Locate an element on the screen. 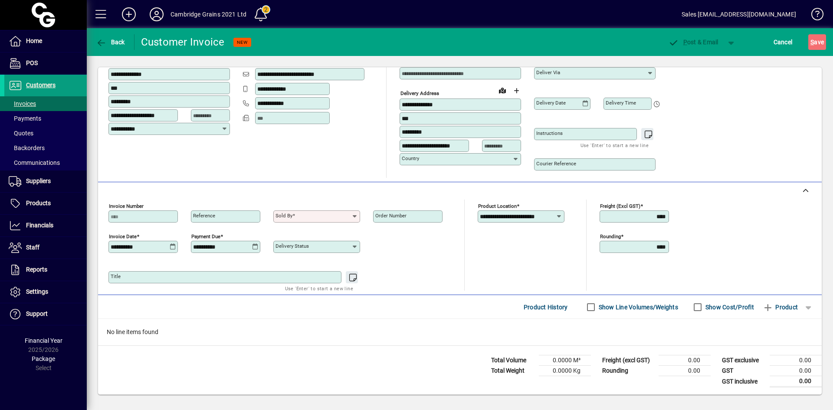 Image resolution: width=833 pixels, height=410 pixels. span: Payments is located at coordinates (25, 118).